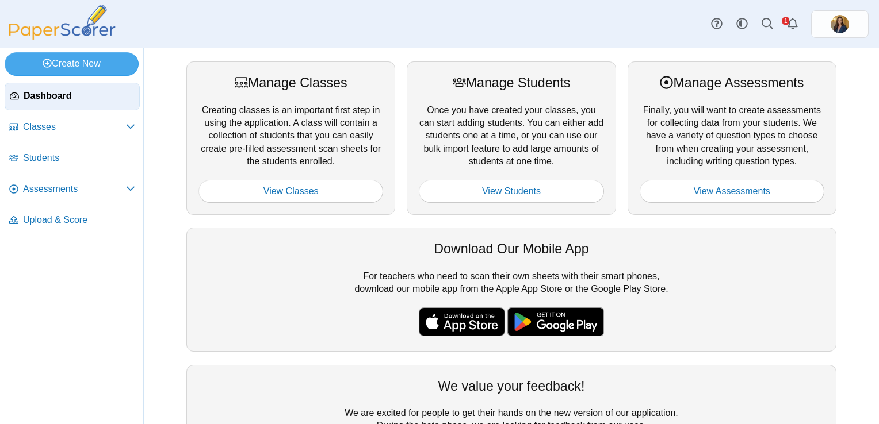  Describe the element at coordinates (74, 127) in the screenshot. I see `span: Classes` at that location.